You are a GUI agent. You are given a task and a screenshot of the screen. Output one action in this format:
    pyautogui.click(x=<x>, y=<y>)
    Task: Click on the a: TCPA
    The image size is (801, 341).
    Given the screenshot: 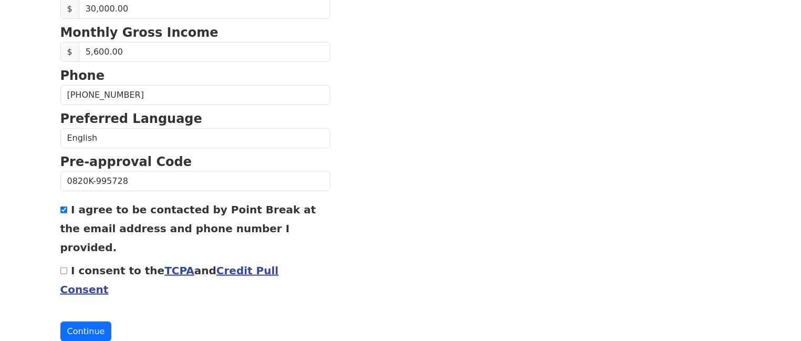 What is the action you would take?
    pyautogui.click(x=179, y=270)
    